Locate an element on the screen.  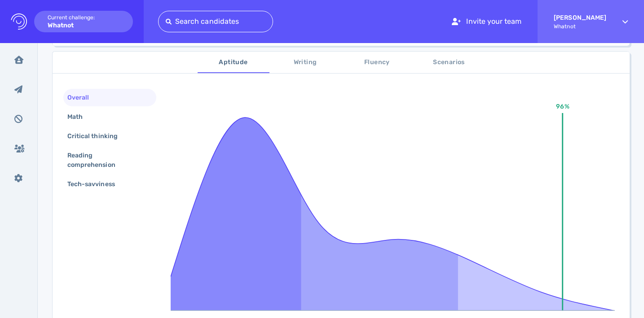
span: Aptitude is located at coordinates (233, 62).